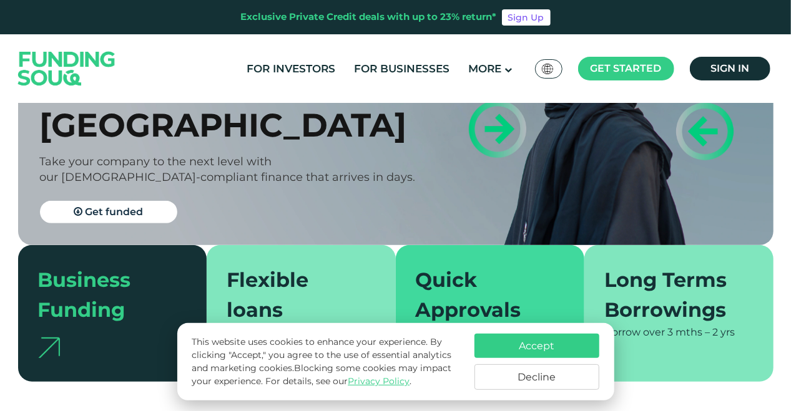 The width and height of the screenshot is (791, 411). I want to click on span: Blocking some cookies may impact your experience., so click(321, 374).